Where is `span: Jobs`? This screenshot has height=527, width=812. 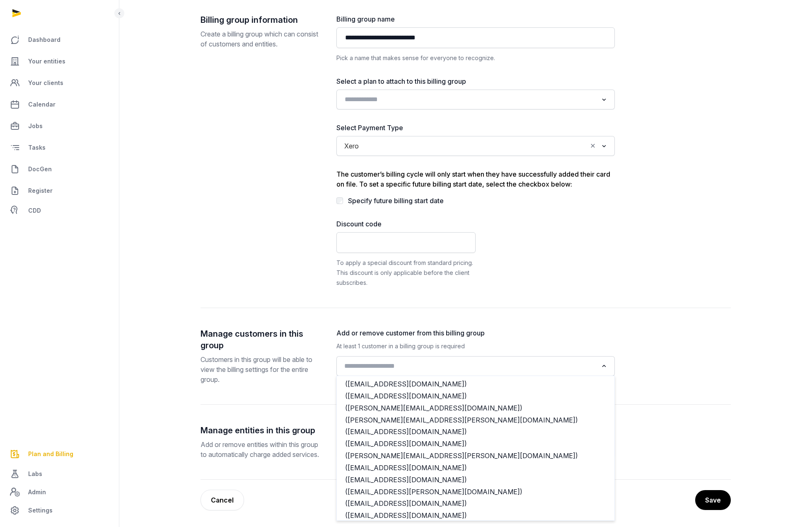 span: Jobs is located at coordinates (35, 126).